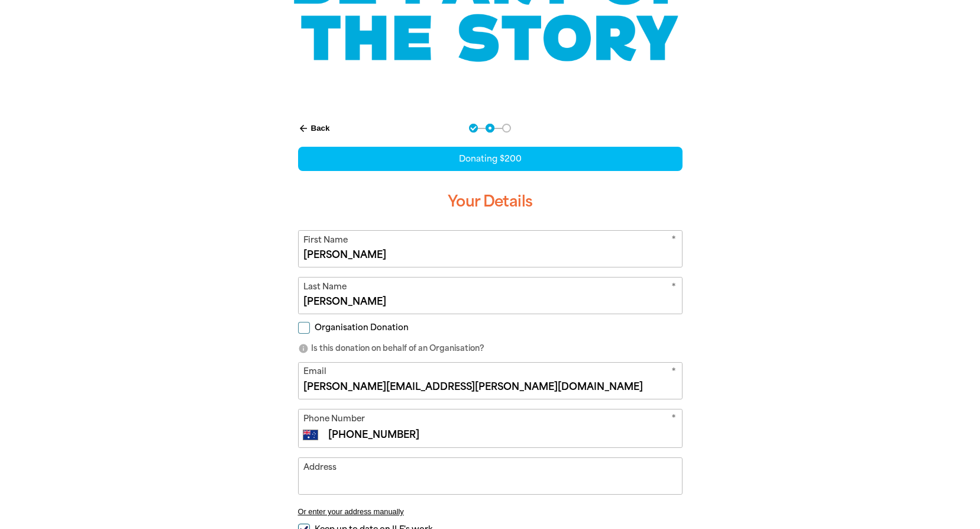 The image size is (980, 529). Describe the element at coordinates (304, 349) in the screenshot. I see `i: info` at that location.